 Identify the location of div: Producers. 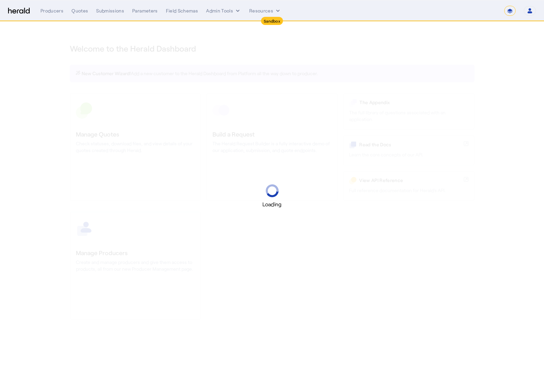
(52, 11).